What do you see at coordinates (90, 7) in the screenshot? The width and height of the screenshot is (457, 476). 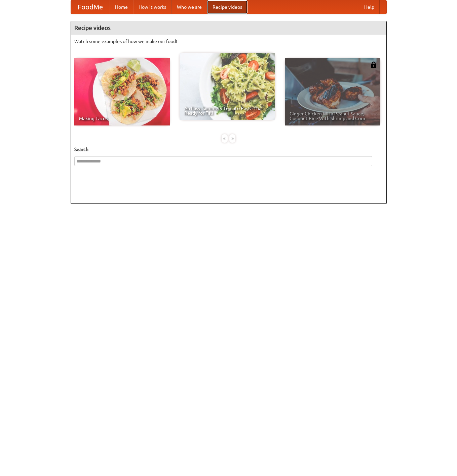 I see `a: FoodMe` at bounding box center [90, 7].